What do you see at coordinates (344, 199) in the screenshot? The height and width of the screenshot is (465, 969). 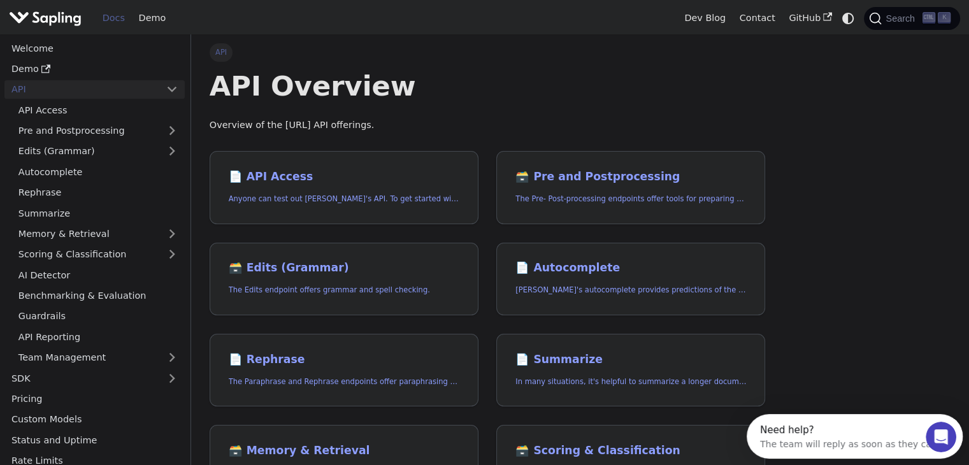 I see `p: Anyone can test out Sapling's API. To get started with the API, simply:` at bounding box center [344, 199].